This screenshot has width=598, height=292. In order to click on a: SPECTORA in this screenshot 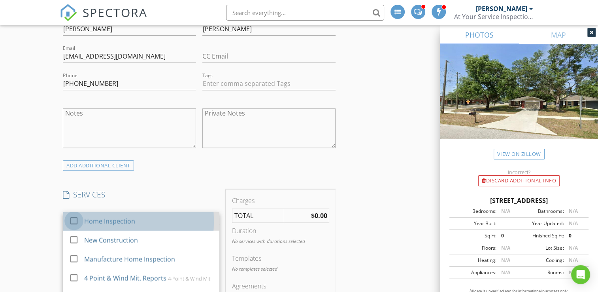, I will do `click(104, 19)`.